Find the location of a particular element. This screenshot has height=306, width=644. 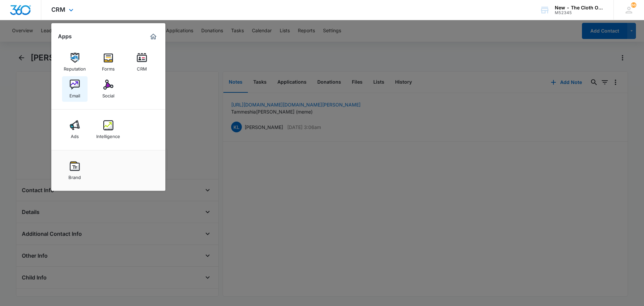

a: Email is located at coordinates (75, 89).